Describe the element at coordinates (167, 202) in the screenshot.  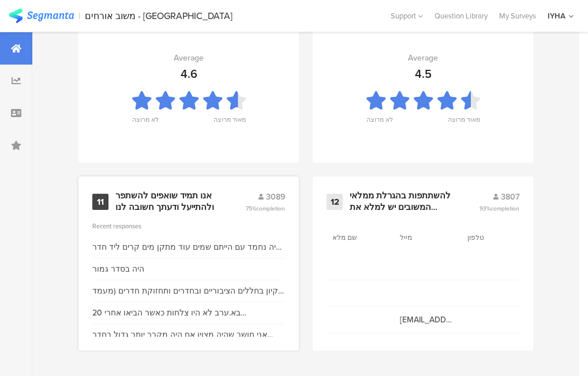
I see `div: אנו תמיד שואפים להשתפר ולהתייעל ודעתך חשובה לנו` at that location.